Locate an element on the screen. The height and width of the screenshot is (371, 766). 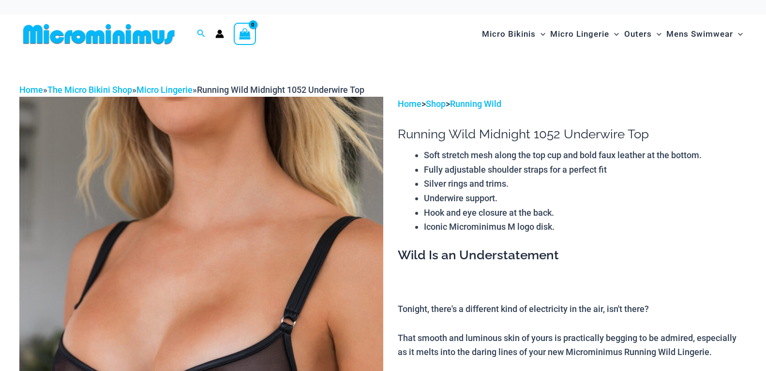
h3: Wild Is an Understatement is located at coordinates (572, 255).